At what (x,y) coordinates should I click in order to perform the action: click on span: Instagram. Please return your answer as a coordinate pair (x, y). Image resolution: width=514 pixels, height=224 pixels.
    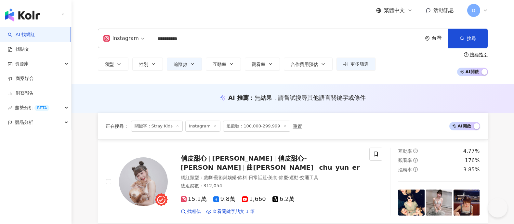
    Looking at the image, I should click on (203, 126).